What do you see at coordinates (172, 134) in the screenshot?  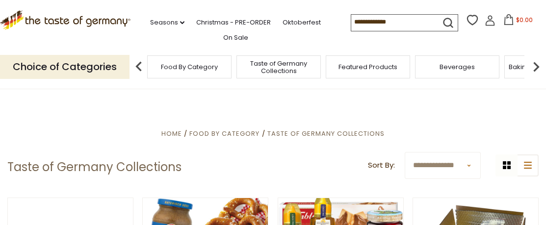 I see `a: Home` at bounding box center [172, 134].